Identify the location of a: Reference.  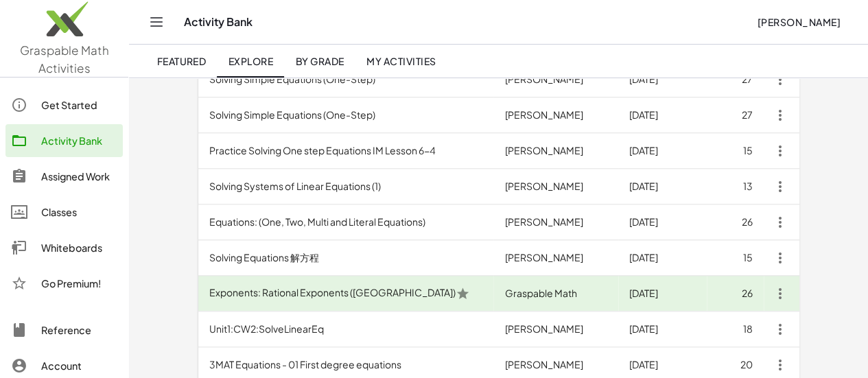
(64, 330).